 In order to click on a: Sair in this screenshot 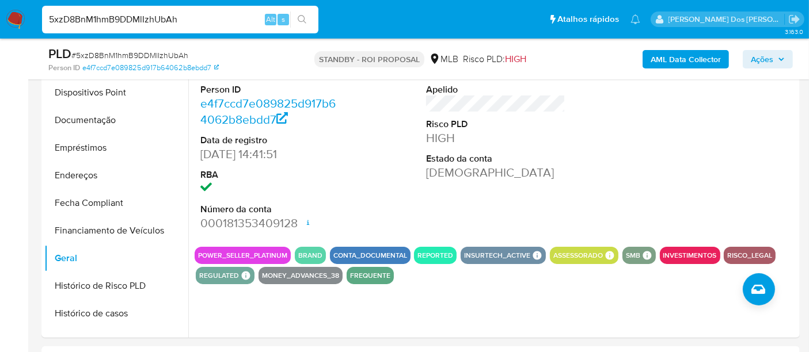, I will do `click(794, 19)`.